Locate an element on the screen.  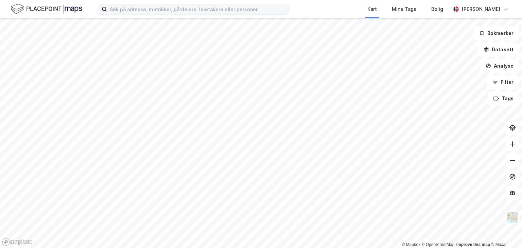
input: Søk på adresse, matrikkel, gårdeiere, leietakere eller personer is located at coordinates (198, 9).